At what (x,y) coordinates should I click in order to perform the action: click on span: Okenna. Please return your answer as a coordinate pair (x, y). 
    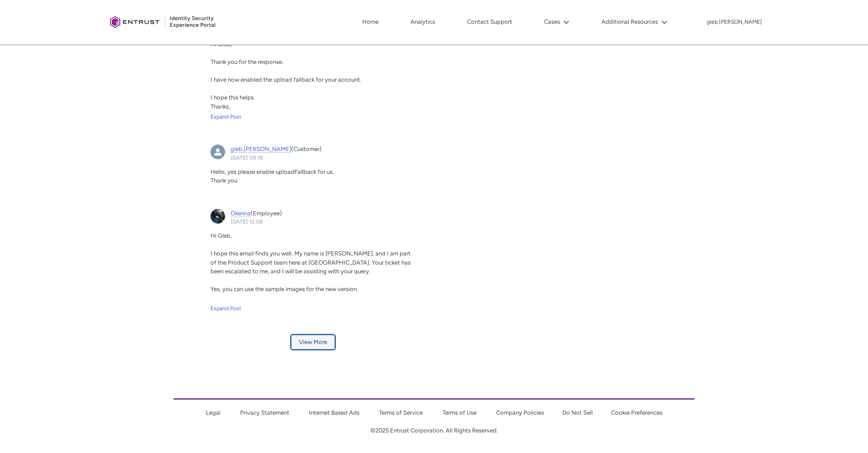
    Looking at the image, I should click on (240, 214).